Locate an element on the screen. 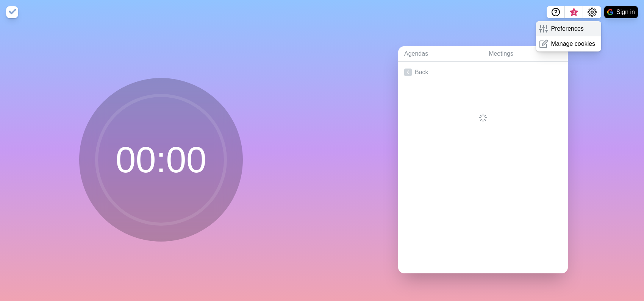 The width and height of the screenshot is (644, 301). button: Sign in is located at coordinates (621, 12).